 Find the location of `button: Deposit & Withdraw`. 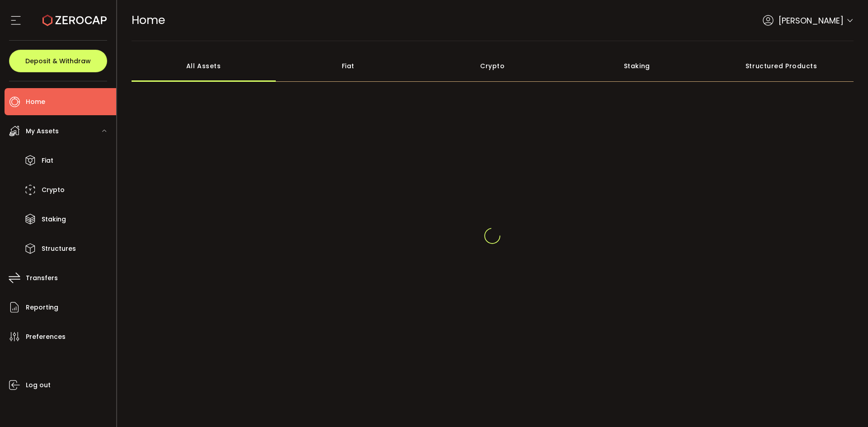

button: Deposit & Withdraw is located at coordinates (58, 61).